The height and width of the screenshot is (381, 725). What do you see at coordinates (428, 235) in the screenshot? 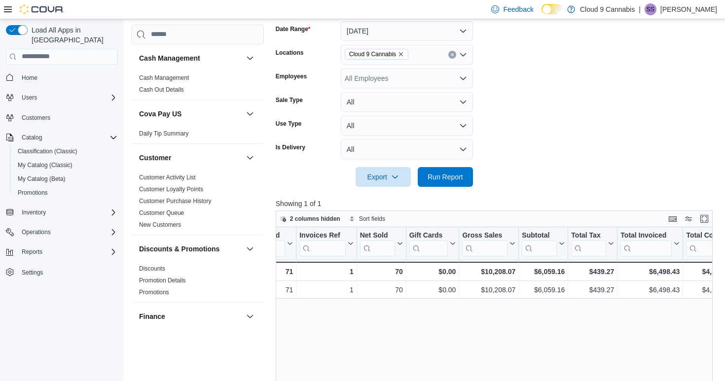
I see `div: Gift Cards` at bounding box center [428, 235].